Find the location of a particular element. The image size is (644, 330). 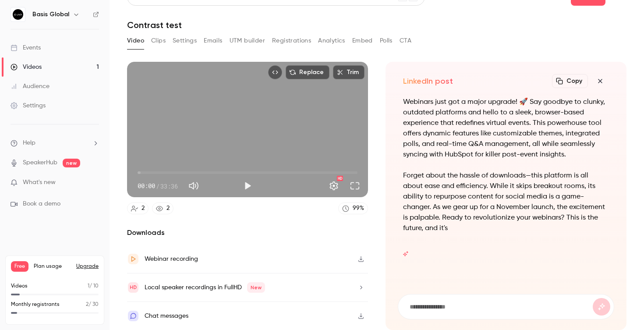

button: Full screen is located at coordinates (355, 186).